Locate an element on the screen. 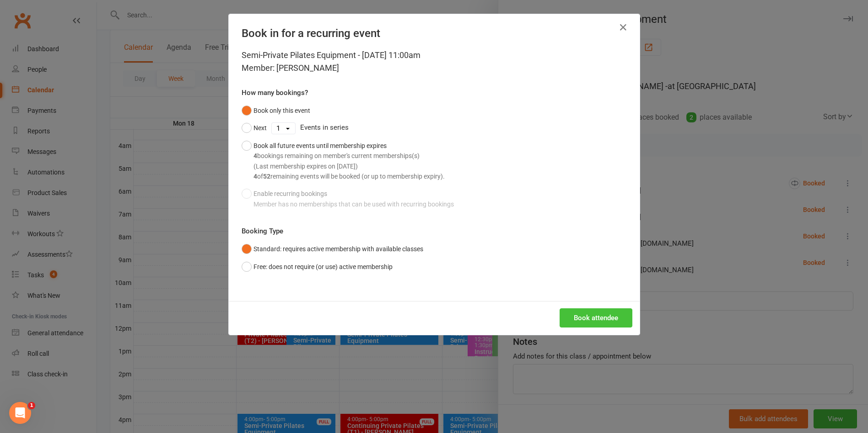 The image size is (868, 433). button: Standard: requires active membership with available classes is located at coordinates (332, 249).